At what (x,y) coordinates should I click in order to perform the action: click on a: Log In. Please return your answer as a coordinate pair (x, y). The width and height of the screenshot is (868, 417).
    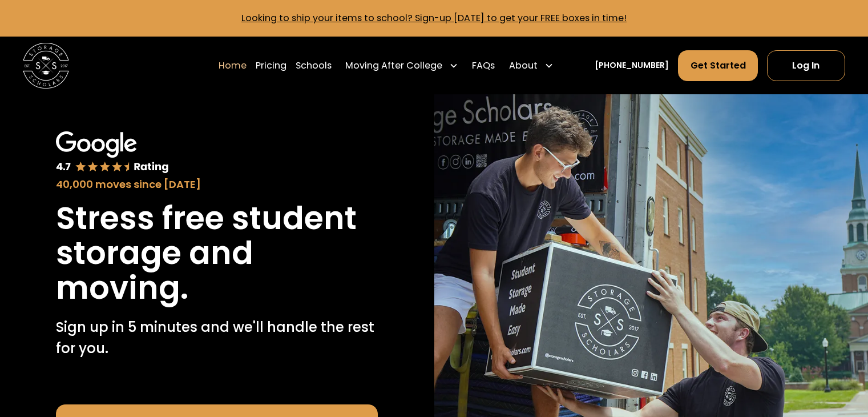
    Looking at the image, I should click on (806, 66).